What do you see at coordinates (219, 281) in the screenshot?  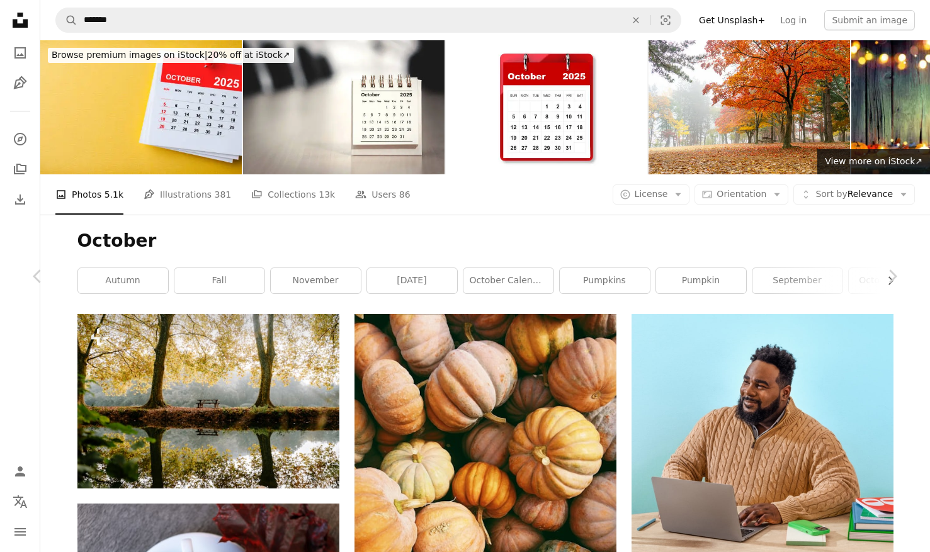 I see `a: fall` at bounding box center [219, 281].